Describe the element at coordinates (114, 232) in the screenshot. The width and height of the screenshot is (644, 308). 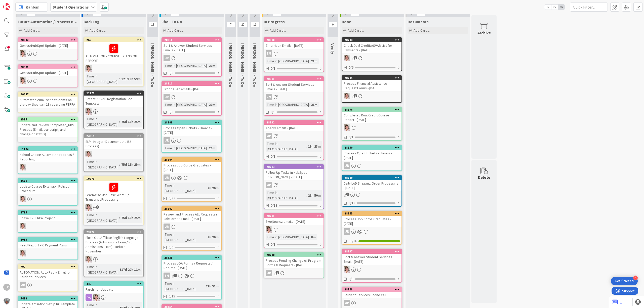
I see `div: 23122` at that location.